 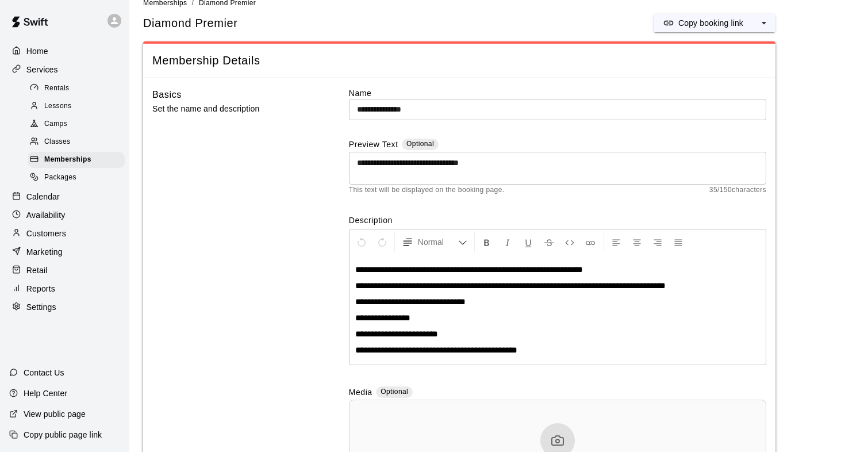 I want to click on a: Classes, so click(x=78, y=142).